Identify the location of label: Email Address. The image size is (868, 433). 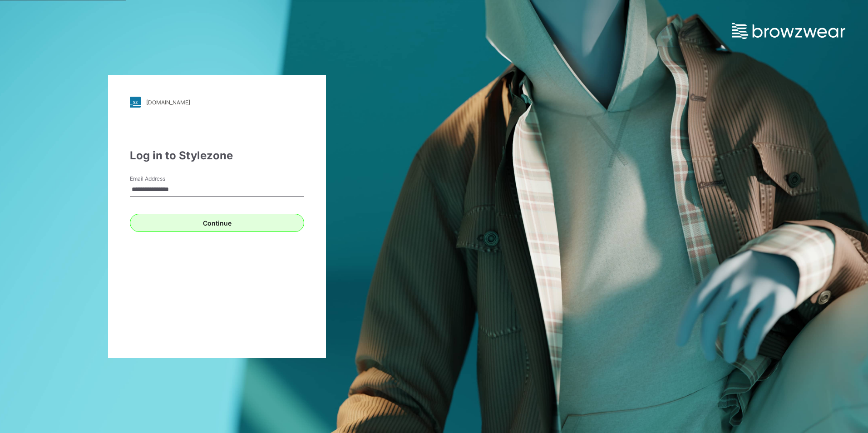
(162, 179).